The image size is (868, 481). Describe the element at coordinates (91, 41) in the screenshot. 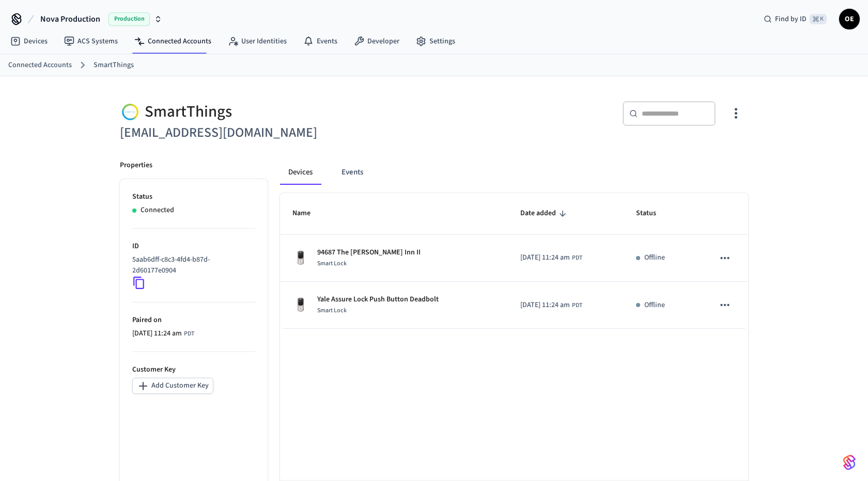

I see `a: ACS Systems` at that location.